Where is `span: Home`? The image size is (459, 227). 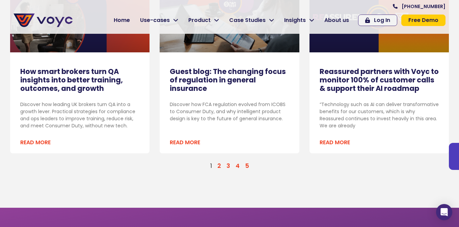 span: Home is located at coordinates (122, 20).